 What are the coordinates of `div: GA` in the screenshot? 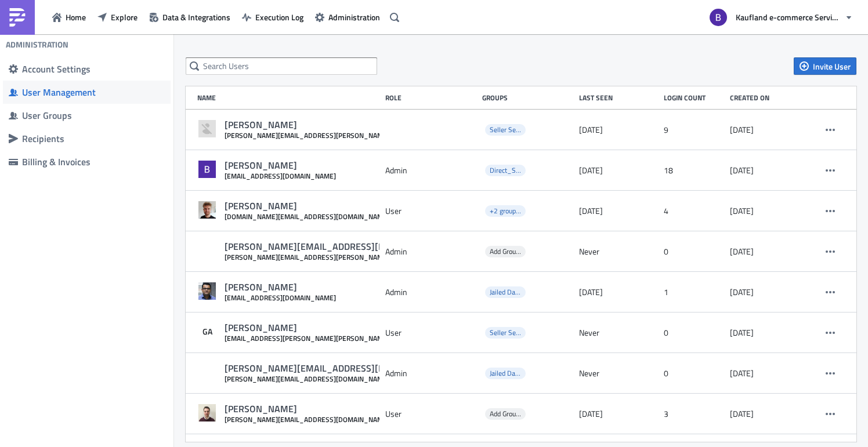 It's located at (207, 332).